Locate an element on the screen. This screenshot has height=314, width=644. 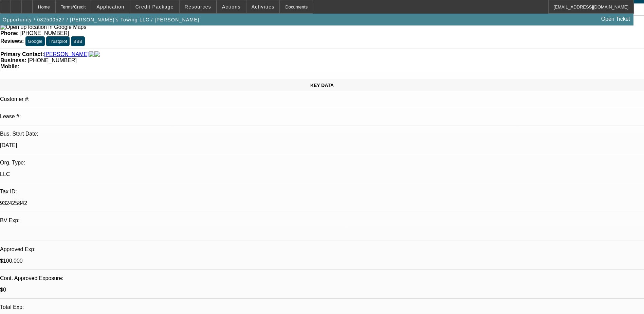
span: Application is located at coordinates (111, 7).